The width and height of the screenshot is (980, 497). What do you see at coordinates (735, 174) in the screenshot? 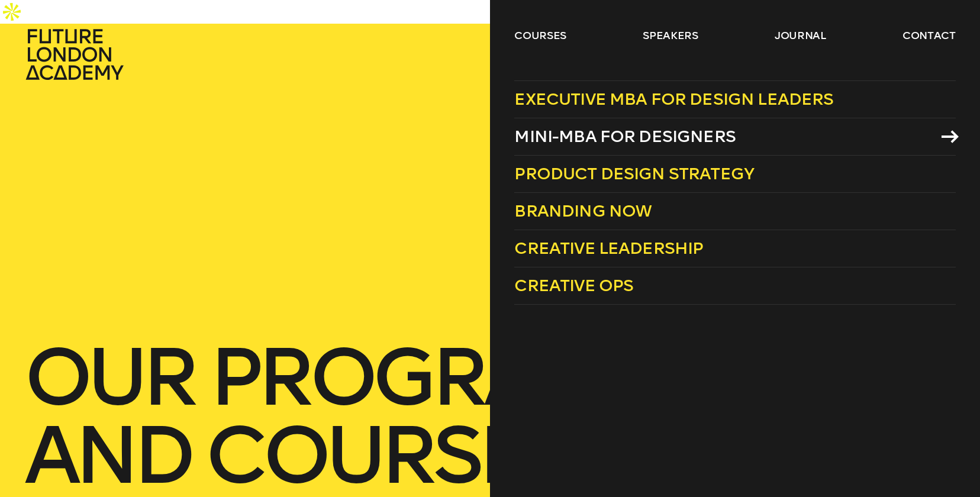
I see `a: Product Design Strategy` at bounding box center [735, 174].